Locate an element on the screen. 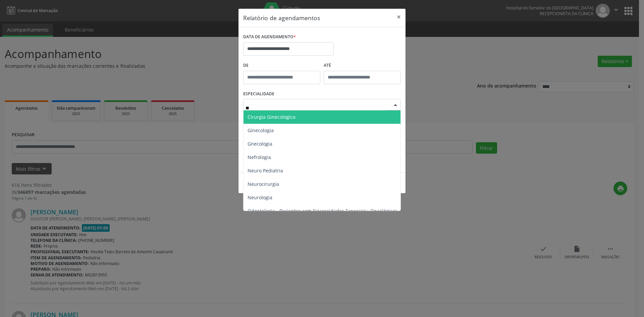 The image size is (644, 317). label: DATA DE AGENDAMENTO is located at coordinates (269, 37).